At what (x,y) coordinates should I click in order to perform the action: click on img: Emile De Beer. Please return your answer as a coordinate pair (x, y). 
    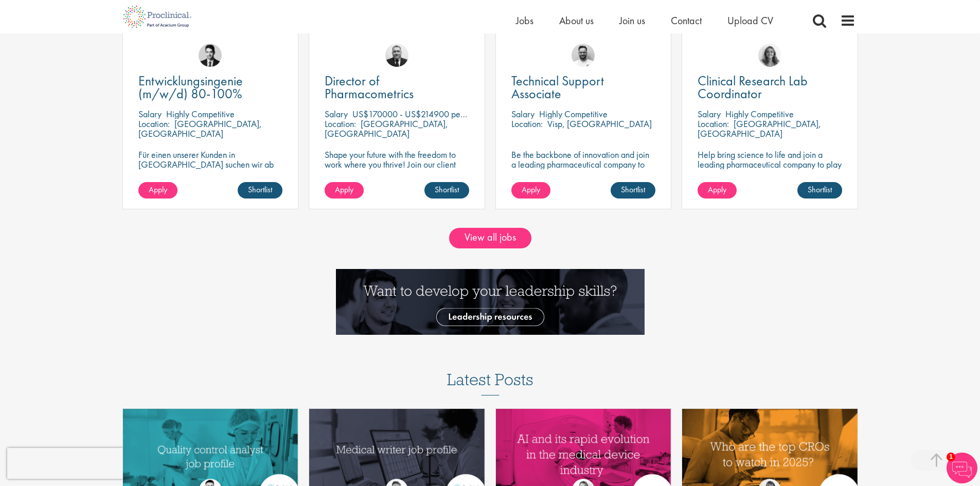
    Looking at the image, I should click on (583, 56).